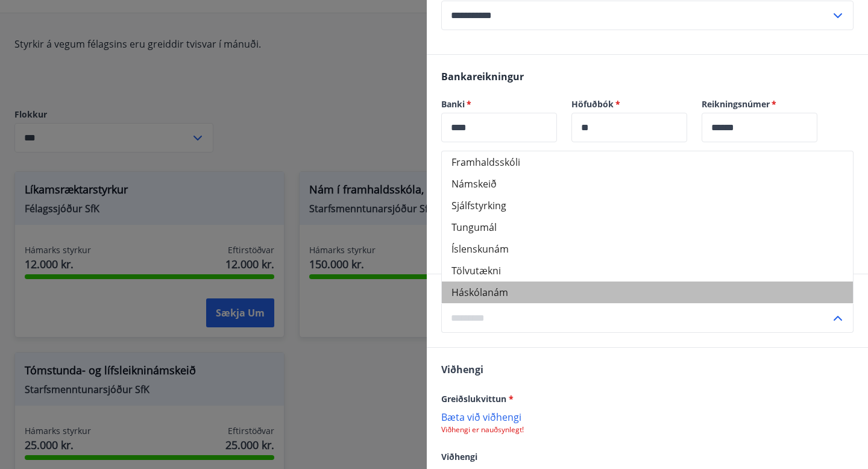 Image resolution: width=868 pixels, height=469 pixels. I want to click on span: Greiðslukvittun, so click(477, 399).